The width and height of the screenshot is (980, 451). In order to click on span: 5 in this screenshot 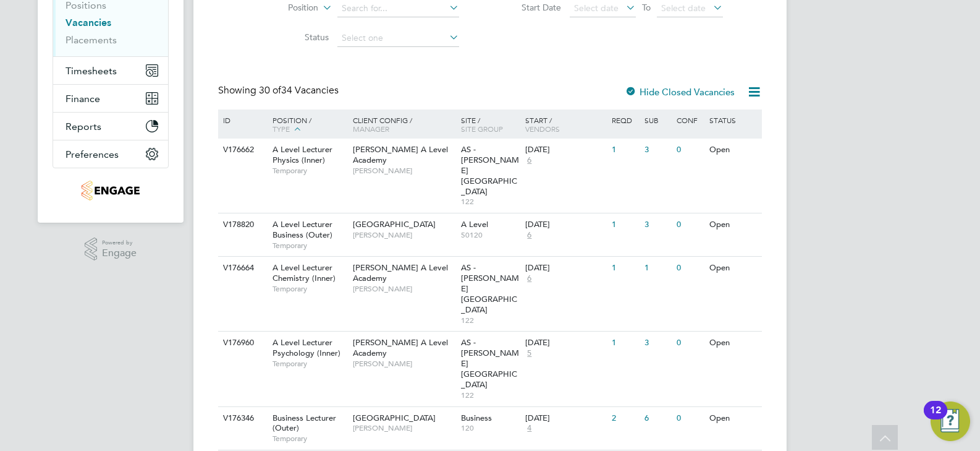, I will do `click(528, 353)`.